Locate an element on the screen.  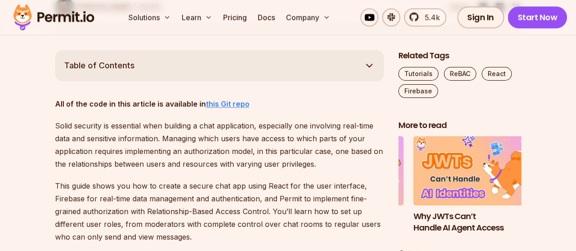
img: Policy-Based Access Control (PBAC) Isn’t as Great as You Think is located at coordinates (342, 171).